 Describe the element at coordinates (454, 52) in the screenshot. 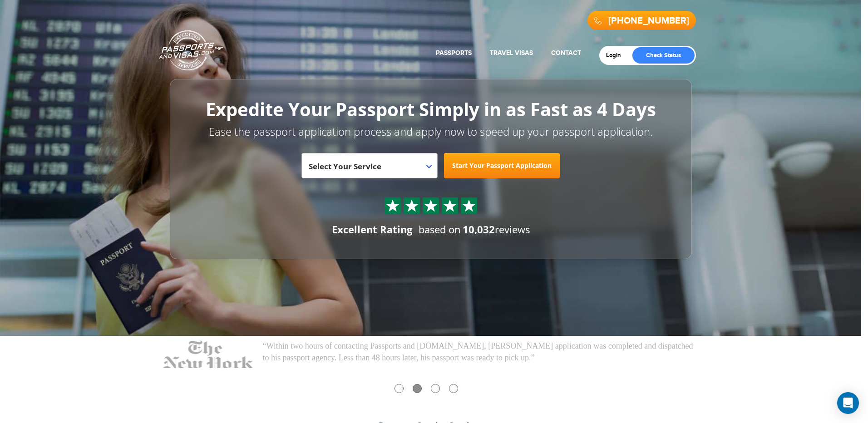

I see `a: Passports` at that location.